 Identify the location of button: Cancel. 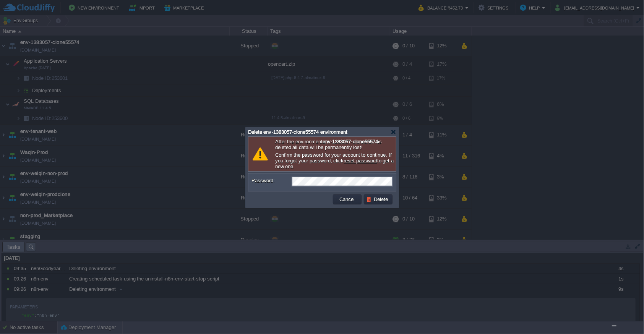
(348, 199).